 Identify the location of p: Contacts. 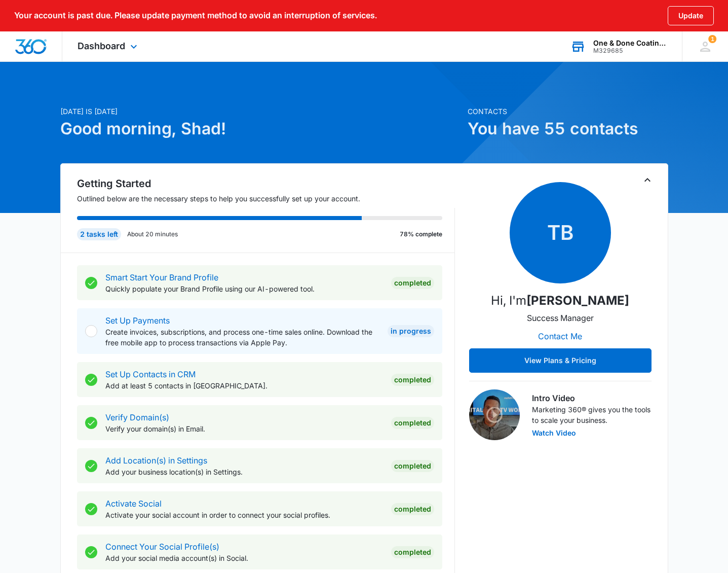
(568, 111).